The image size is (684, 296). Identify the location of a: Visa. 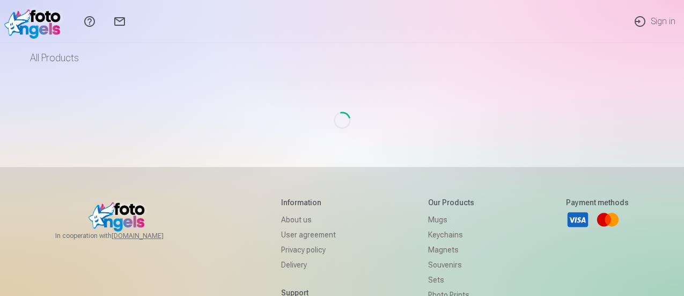
(578, 220).